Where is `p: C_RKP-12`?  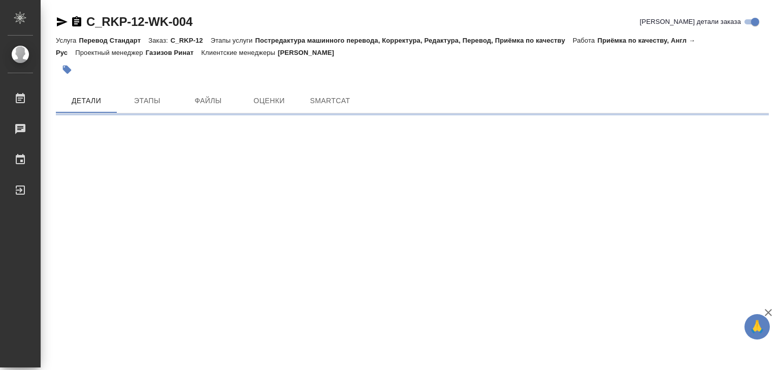 p: C_RKP-12 is located at coordinates (190, 40).